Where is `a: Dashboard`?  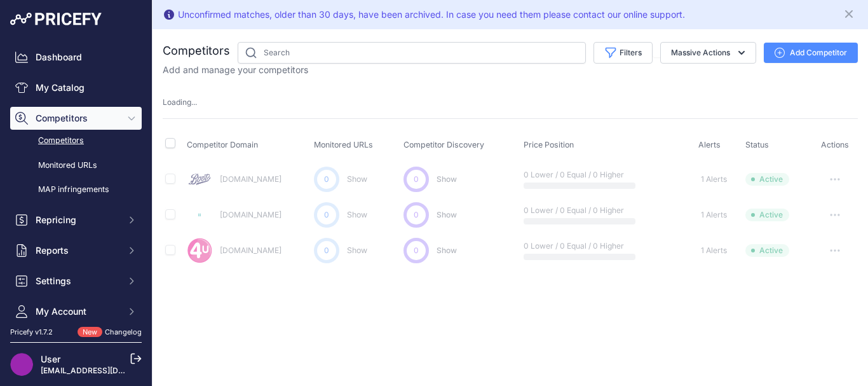 a: Dashboard is located at coordinates (75, 57).